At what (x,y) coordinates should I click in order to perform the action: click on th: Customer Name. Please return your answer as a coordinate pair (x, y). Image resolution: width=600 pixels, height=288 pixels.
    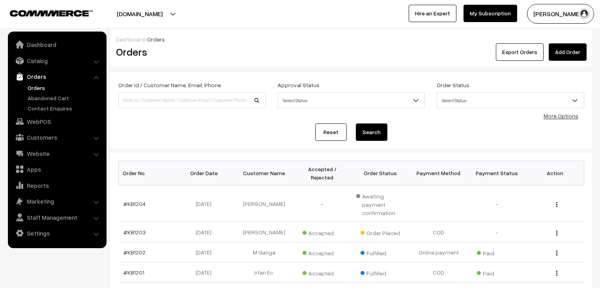
    Looking at the image, I should click on (265, 173).